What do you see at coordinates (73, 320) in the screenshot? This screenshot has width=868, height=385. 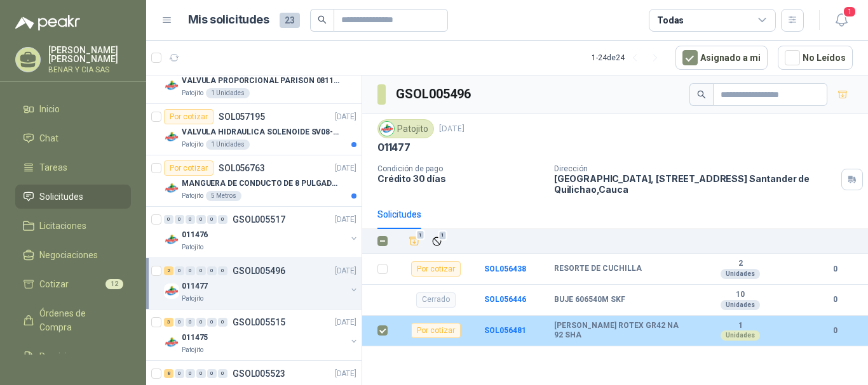 I see `a: Órdenes de Compra` at bounding box center [73, 320].